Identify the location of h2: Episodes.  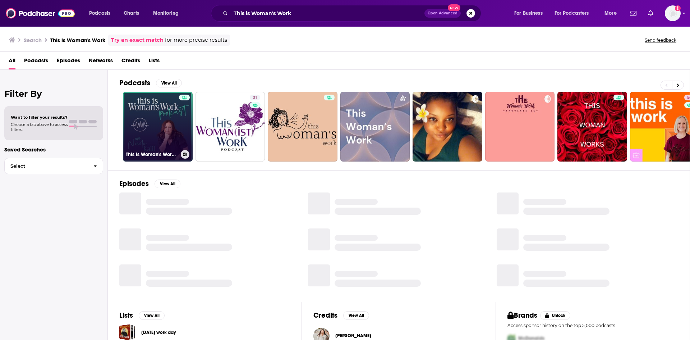
(134, 183).